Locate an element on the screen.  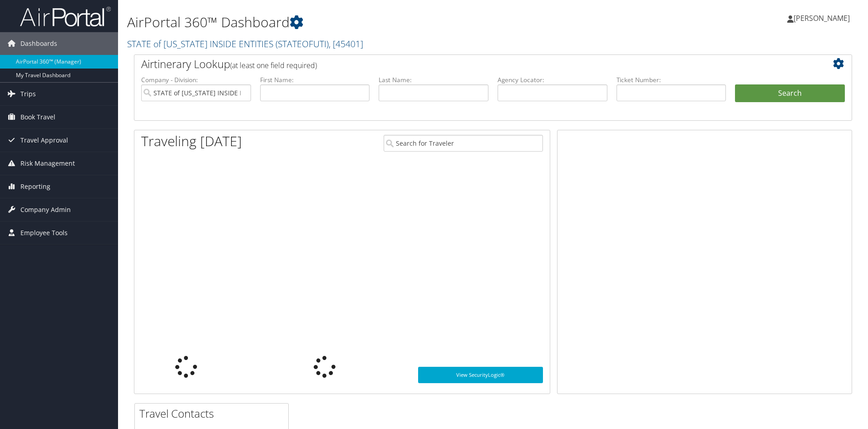
span: Book Travel is located at coordinates (38, 118).